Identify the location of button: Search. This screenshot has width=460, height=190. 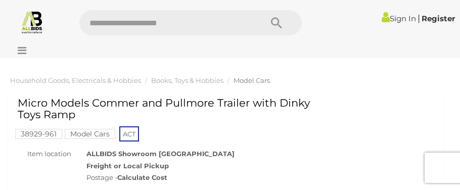
(276, 23).